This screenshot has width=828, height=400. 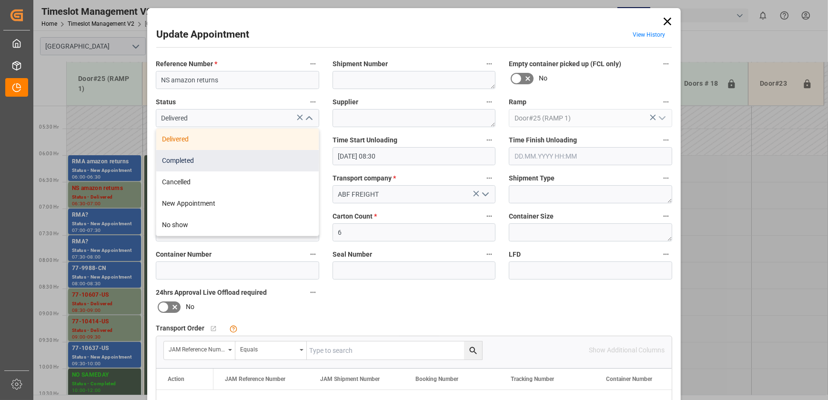 What do you see at coordinates (666, 64) in the screenshot?
I see `button: Empty container picked up (FCL only)` at bounding box center [666, 64].